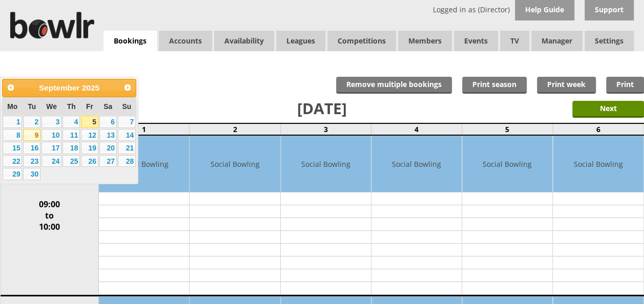 The height and width of the screenshot is (304, 644). What do you see at coordinates (608, 109) in the screenshot?
I see `input: Next` at bounding box center [608, 109].